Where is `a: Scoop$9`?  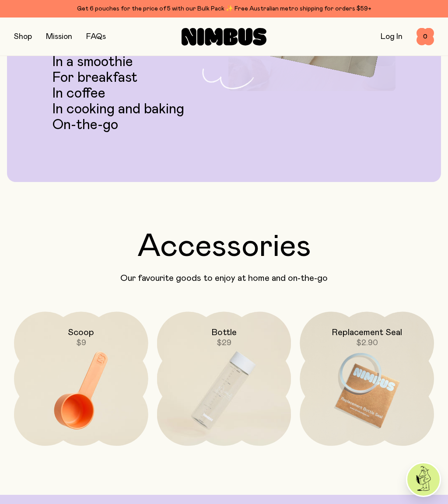 a: Scoop$9 is located at coordinates (81, 379).